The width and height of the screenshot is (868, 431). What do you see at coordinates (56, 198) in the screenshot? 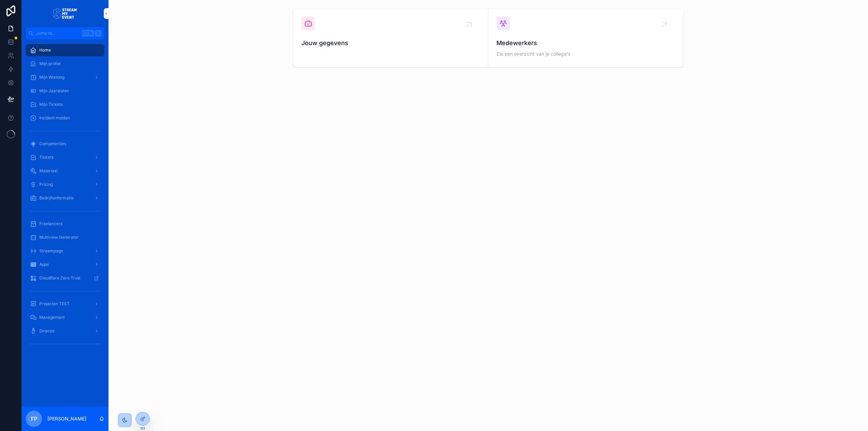
I see `span: Bedrijfsinformatie` at bounding box center [56, 198].